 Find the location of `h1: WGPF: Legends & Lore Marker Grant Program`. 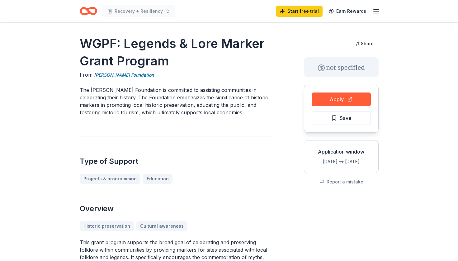

h1: WGPF: Legends & Lore Marker Grant Program is located at coordinates (177, 52).